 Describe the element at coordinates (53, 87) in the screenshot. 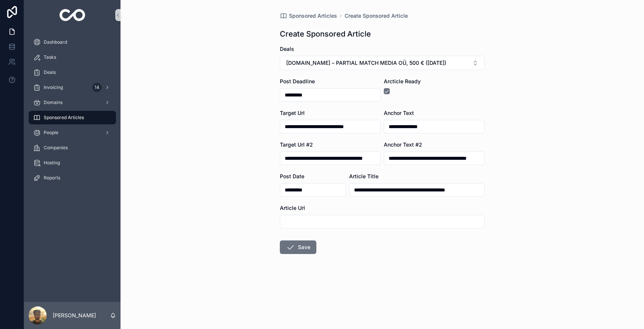

I see `span: Invoicing` at that location.